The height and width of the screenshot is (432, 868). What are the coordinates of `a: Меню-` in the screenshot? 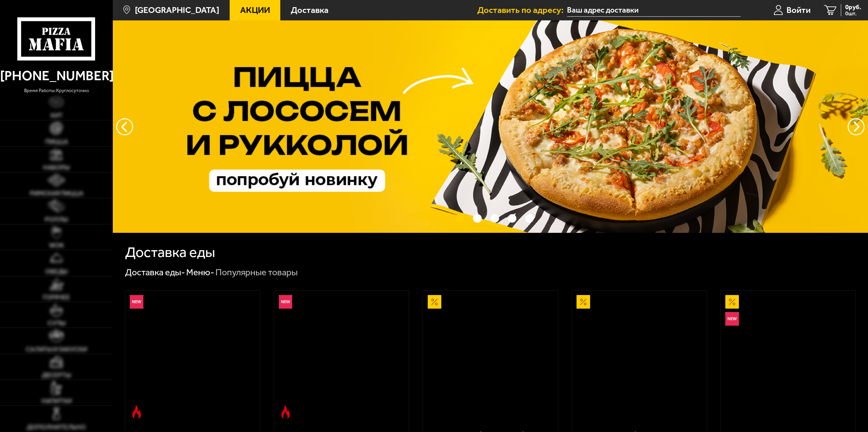 It's located at (200, 272).